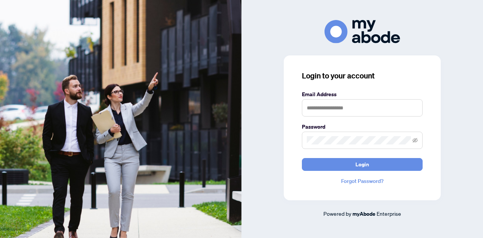 Image resolution: width=483 pixels, height=238 pixels. What do you see at coordinates (363, 31) in the screenshot?
I see `img: ma-logo` at bounding box center [363, 31].